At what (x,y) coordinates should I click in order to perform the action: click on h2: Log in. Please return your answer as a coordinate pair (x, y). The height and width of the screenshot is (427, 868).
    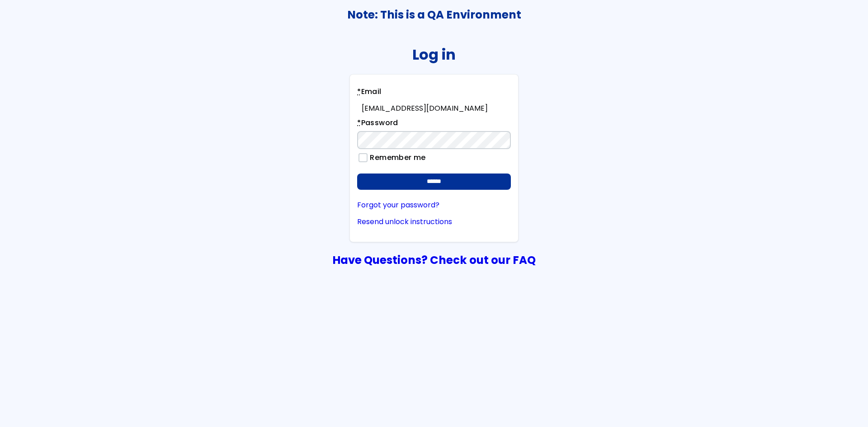
    Looking at the image, I should click on (434, 54).